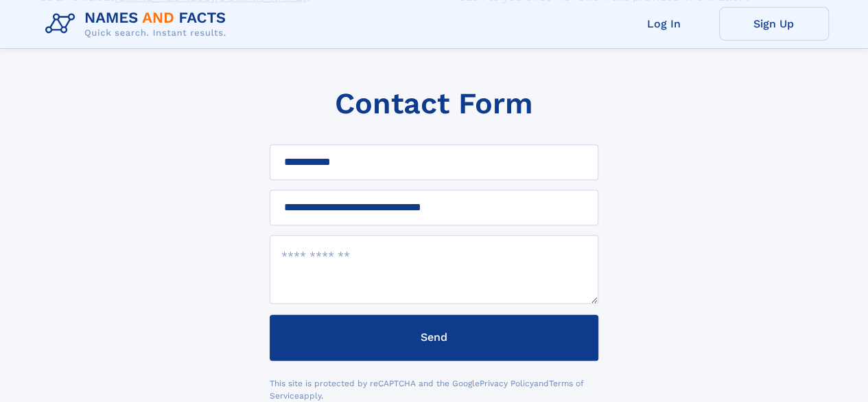 This screenshot has width=868, height=402. What do you see at coordinates (426, 390) in the screenshot?
I see `a: Terms of Service` at bounding box center [426, 390].